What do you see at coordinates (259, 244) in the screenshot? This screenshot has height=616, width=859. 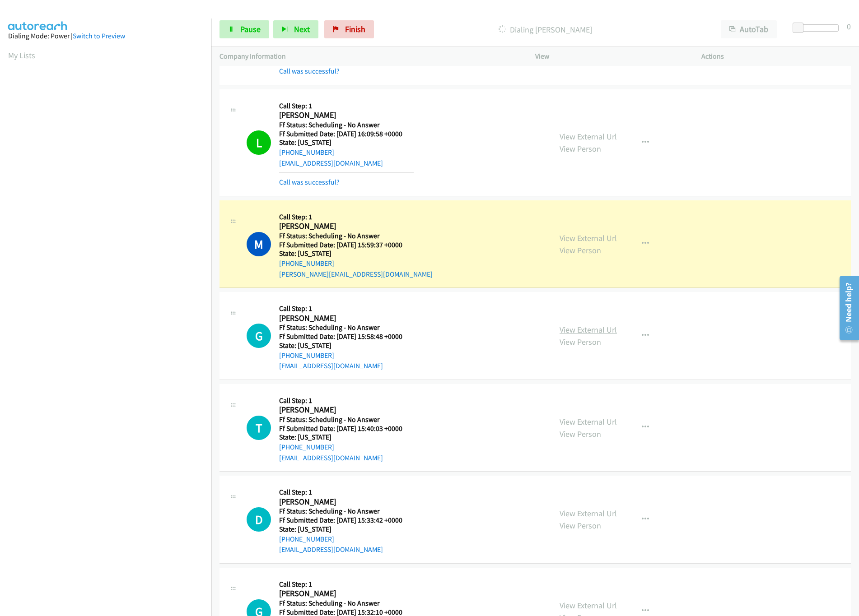 I see `h1: M` at bounding box center [259, 244].